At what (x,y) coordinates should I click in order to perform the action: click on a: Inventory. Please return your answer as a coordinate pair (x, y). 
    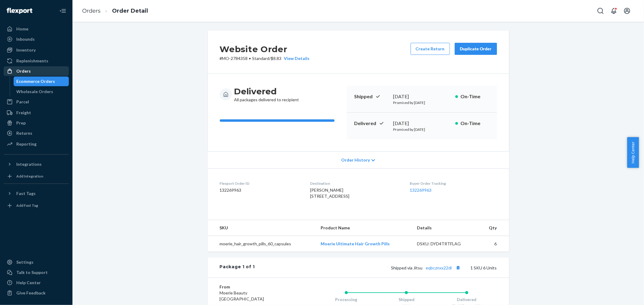
    Looking at the image, I should click on (36, 50).